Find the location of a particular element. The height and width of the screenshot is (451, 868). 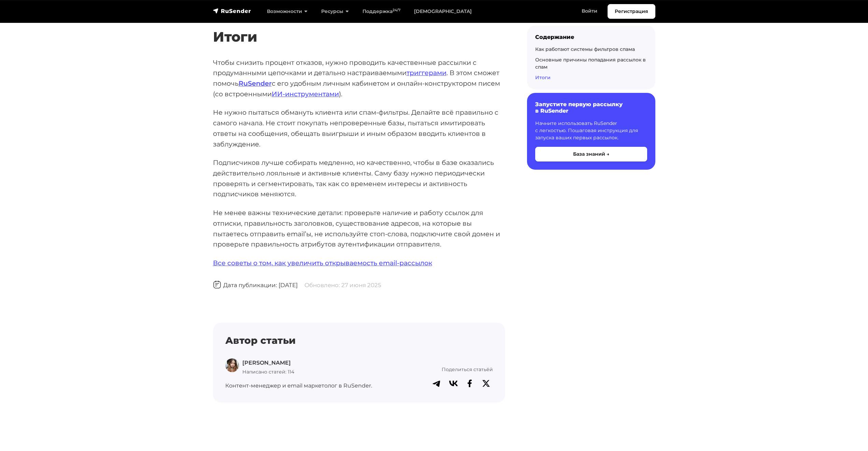

a: Запустите первую рассылку в RuSender Начните использовать RuSender с легкостью. Пошаговая инструк... is located at coordinates (591, 131).